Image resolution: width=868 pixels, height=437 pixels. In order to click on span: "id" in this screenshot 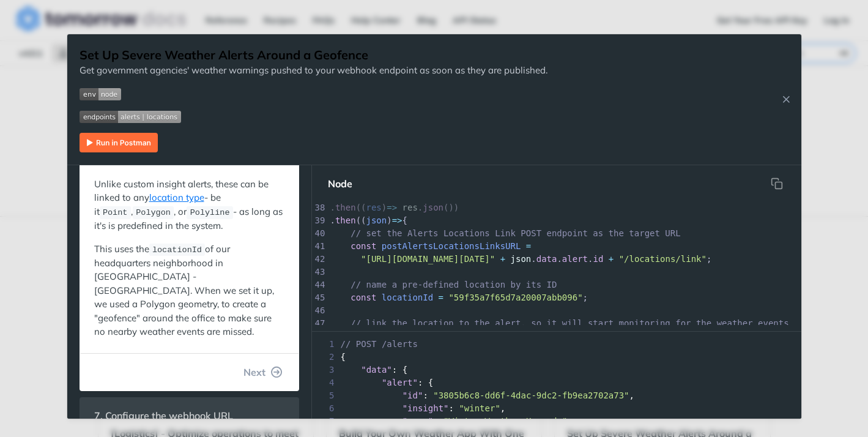, I will do `click(412, 395)`.